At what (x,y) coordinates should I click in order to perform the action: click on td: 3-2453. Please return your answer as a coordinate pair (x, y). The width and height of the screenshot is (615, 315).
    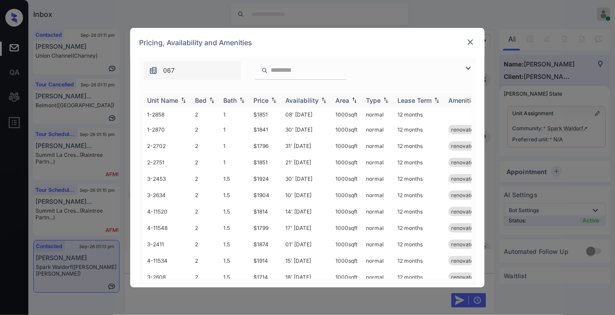
    Looking at the image, I should click on (167, 178).